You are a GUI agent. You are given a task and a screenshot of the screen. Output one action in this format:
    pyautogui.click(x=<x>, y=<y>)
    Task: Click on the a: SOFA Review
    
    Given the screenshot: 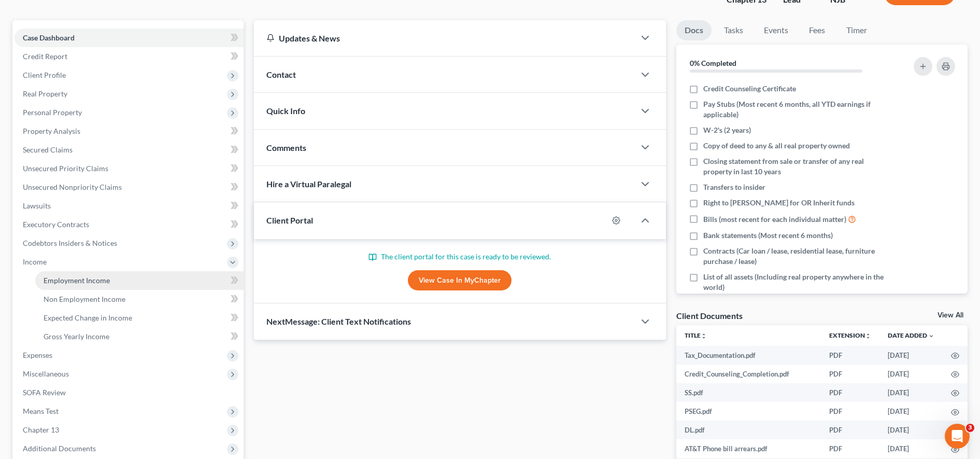 What is the action you would take?
    pyautogui.click(x=129, y=393)
    